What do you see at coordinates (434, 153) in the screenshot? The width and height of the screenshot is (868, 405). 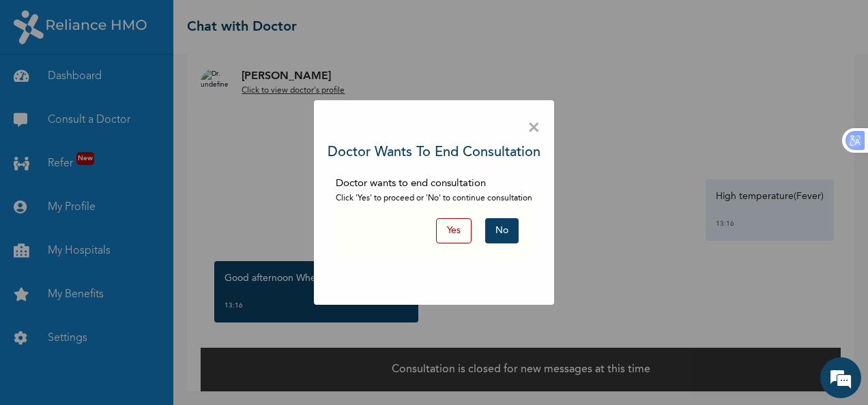 I see `h3: Doctor wants to end consultation` at bounding box center [434, 153].